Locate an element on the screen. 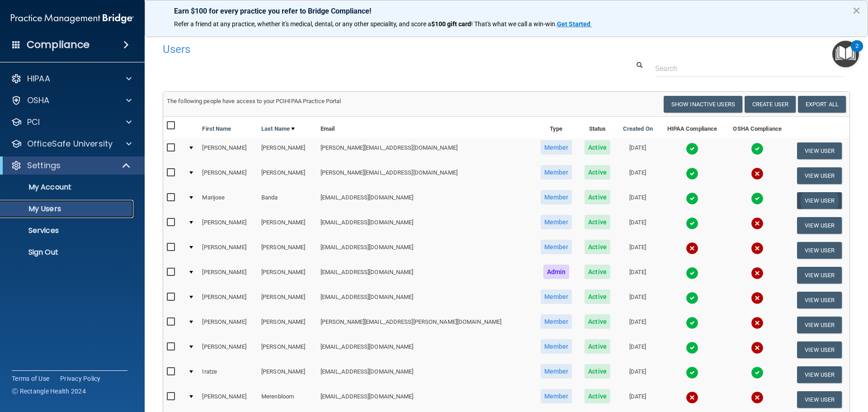 Image resolution: width=868 pixels, height=412 pixels. strong: $100 gift card is located at coordinates (451, 24).